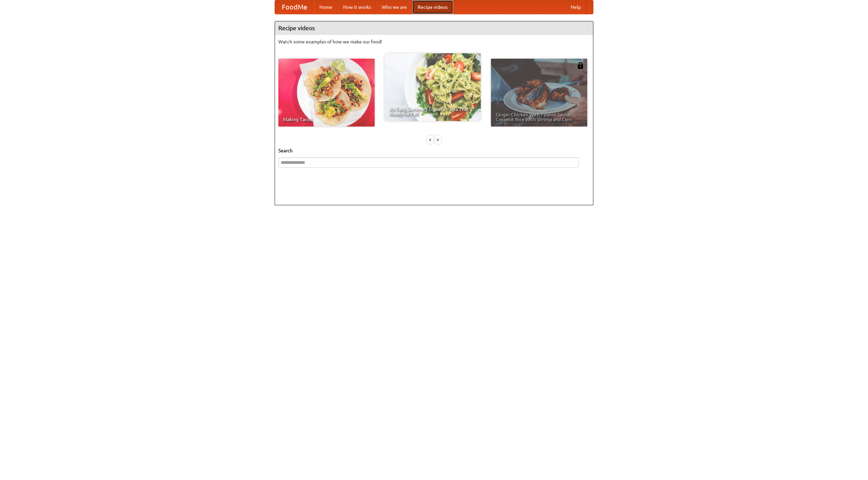 This screenshot has height=480, width=868. I want to click on a: Help, so click(576, 7).